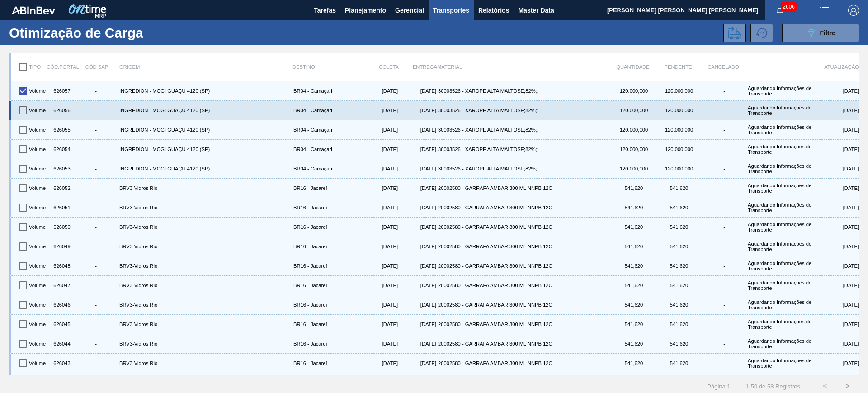  I want to click on h1: Otimização de Carga, so click(91, 33).